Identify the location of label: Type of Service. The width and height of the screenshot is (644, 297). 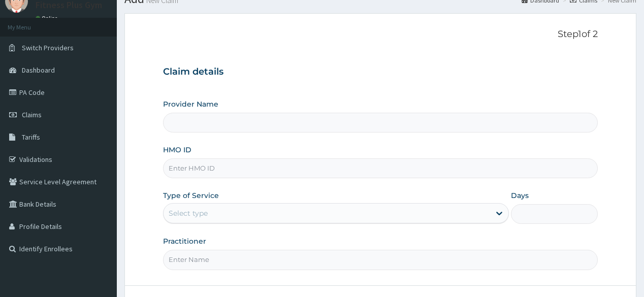
(191, 196).